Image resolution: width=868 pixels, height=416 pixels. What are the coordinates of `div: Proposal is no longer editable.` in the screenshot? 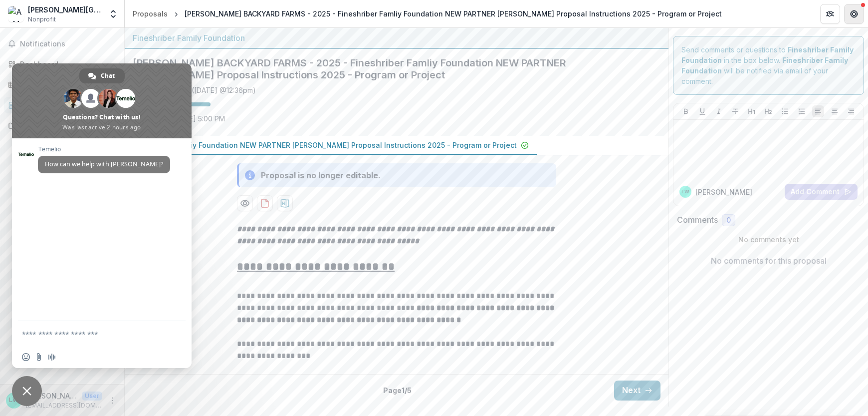 It's located at (321, 175).